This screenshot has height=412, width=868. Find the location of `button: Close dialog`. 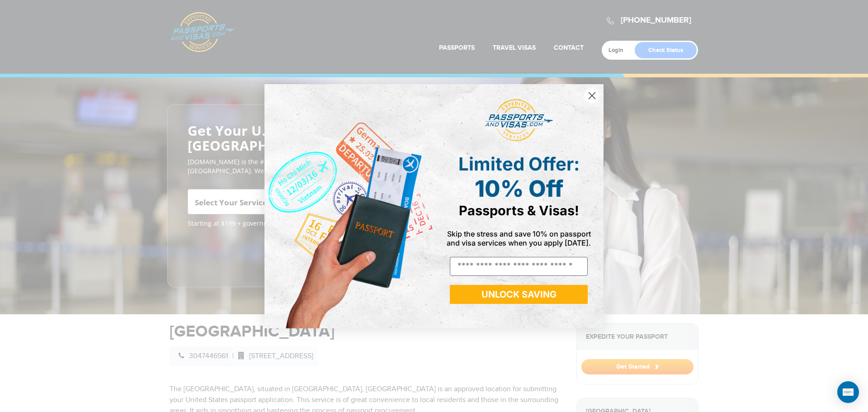

button: Close dialog is located at coordinates (592, 95).